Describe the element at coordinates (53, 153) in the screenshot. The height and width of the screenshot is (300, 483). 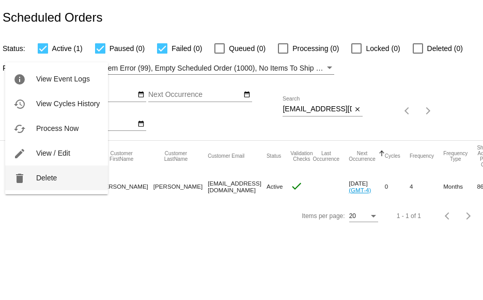
I see `span: View / Edit` at that location.